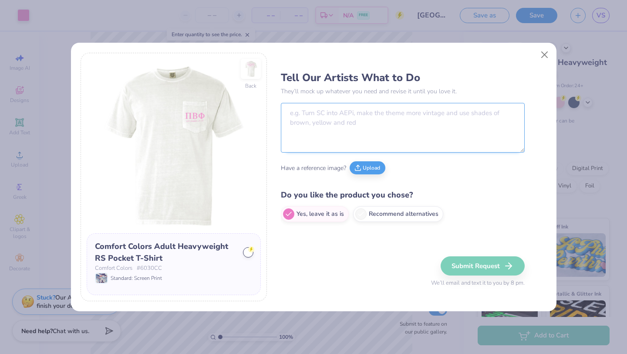 This screenshot has height=354, width=627. I want to click on p: They’ll mock up whatever you need and revise it until you love it., so click(403, 91).